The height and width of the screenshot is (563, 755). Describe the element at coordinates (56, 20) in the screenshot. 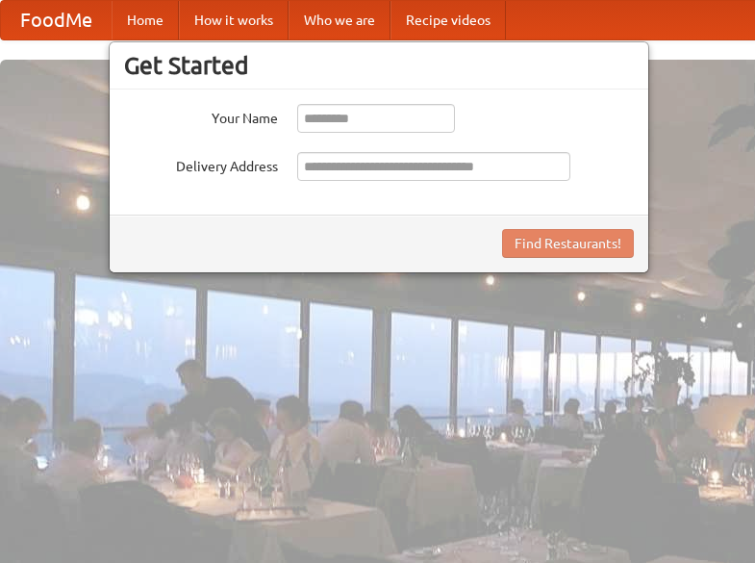

I see `a: FoodMe` at that location.